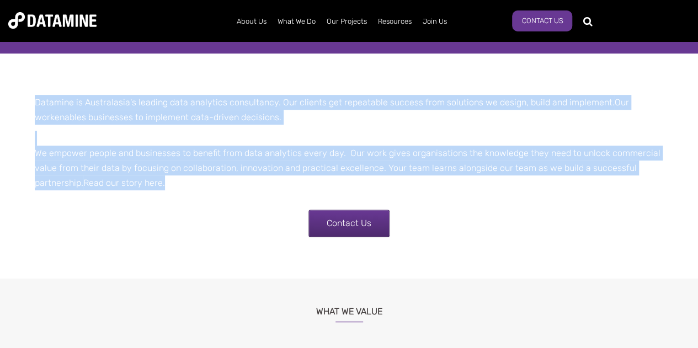  What do you see at coordinates (394, 22) in the screenshot?
I see `a: Resources` at bounding box center [394, 22].